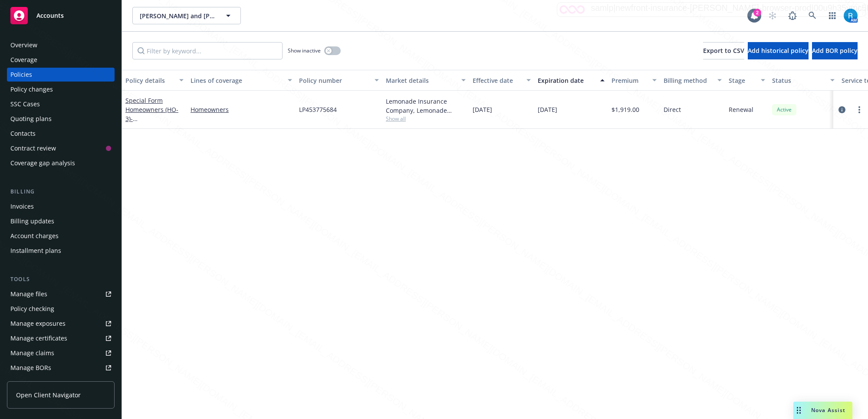 The height and width of the screenshot is (419, 868). I want to click on a: Billing updates, so click(61, 221).